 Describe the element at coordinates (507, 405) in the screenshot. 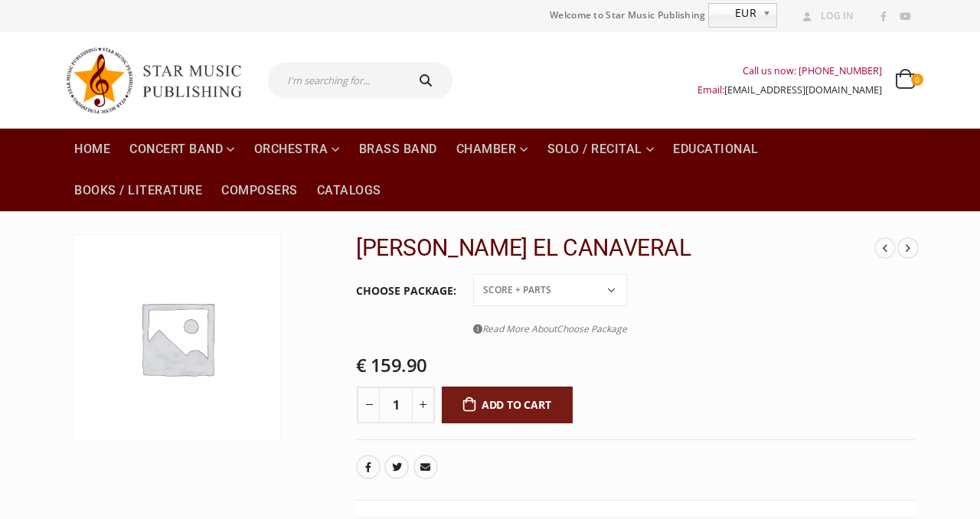

I see `button: Add to cart` at that location.